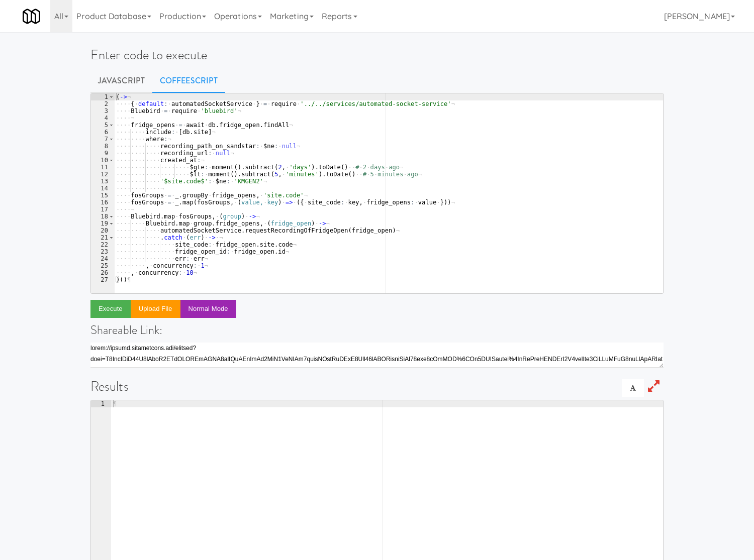 The height and width of the screenshot is (560, 754). Describe the element at coordinates (31, 16) in the screenshot. I see `img: Micromart` at that location.